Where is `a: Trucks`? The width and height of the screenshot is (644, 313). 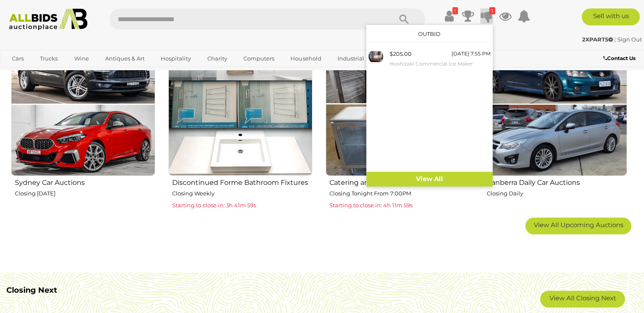
a: Trucks is located at coordinates (49, 58).